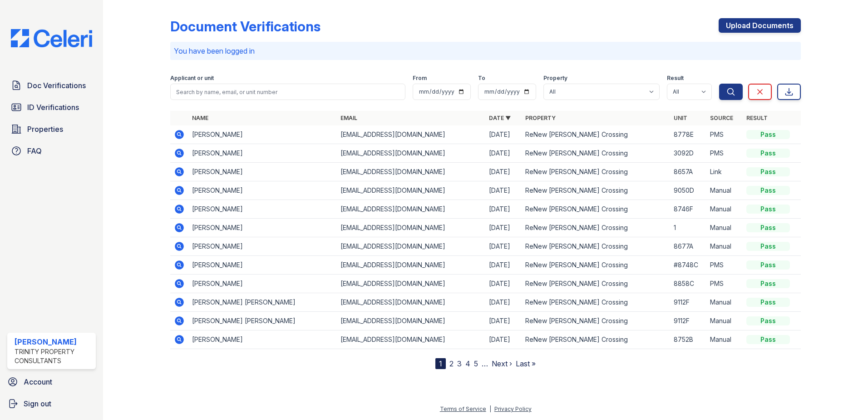  I want to click on td: 8778E, so click(689, 135).